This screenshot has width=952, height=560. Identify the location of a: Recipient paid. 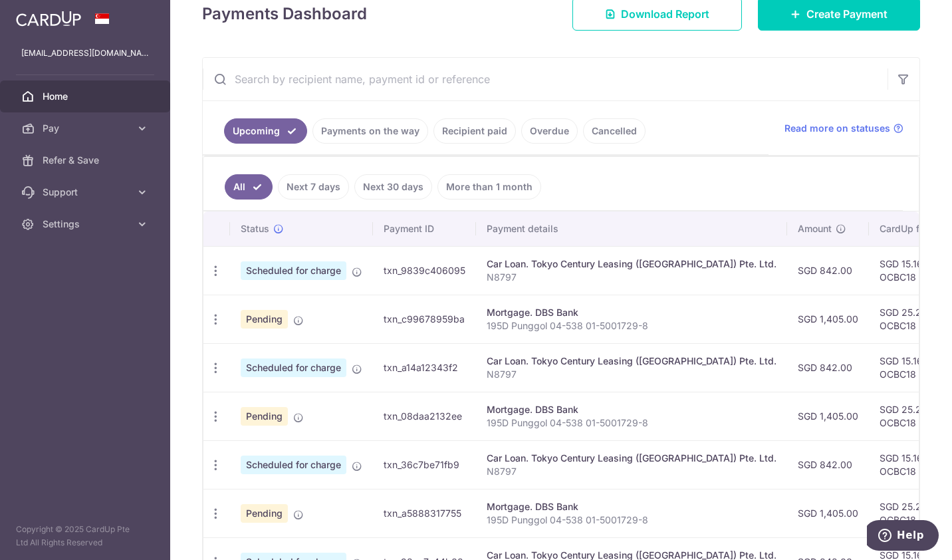
(475, 131).